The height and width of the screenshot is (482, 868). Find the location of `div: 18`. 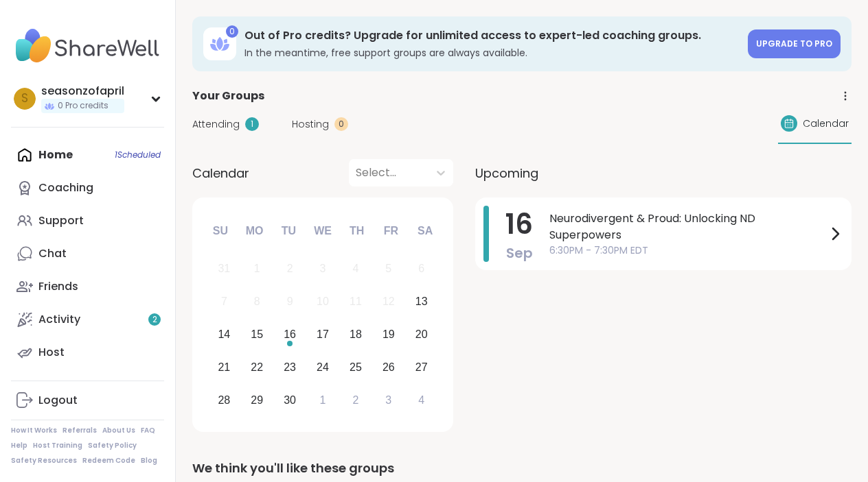

div: 18 is located at coordinates (355, 334).